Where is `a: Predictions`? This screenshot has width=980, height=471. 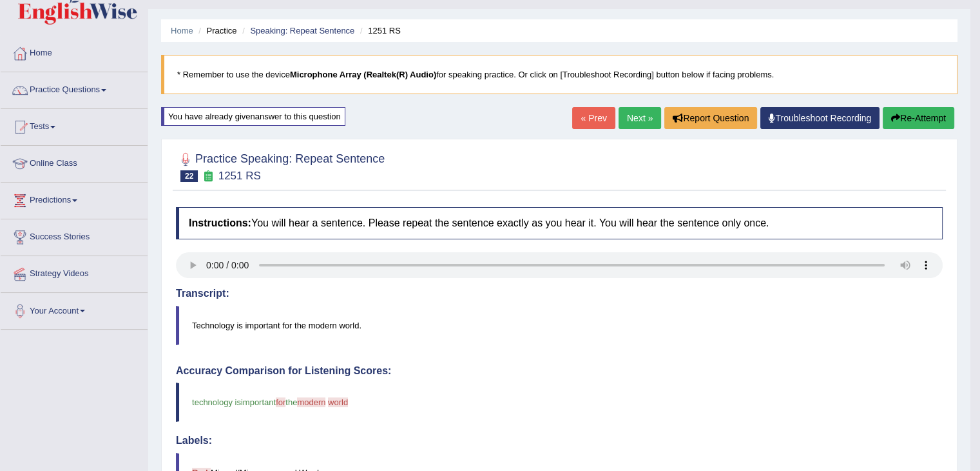 a: Predictions is located at coordinates (74, 199).